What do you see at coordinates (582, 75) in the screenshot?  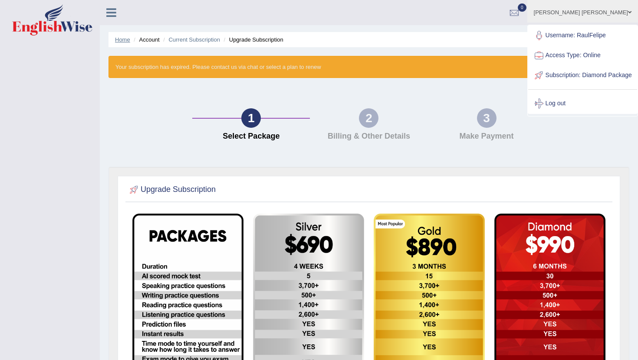 I see `a: Subscription: Diamond Package` at bounding box center [582, 75].